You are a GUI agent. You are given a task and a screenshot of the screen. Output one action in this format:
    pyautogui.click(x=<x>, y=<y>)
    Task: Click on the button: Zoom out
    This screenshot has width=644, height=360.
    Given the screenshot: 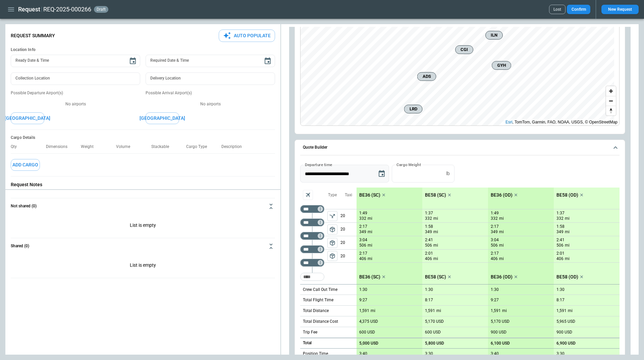 What is the action you would take?
    pyautogui.click(x=611, y=101)
    